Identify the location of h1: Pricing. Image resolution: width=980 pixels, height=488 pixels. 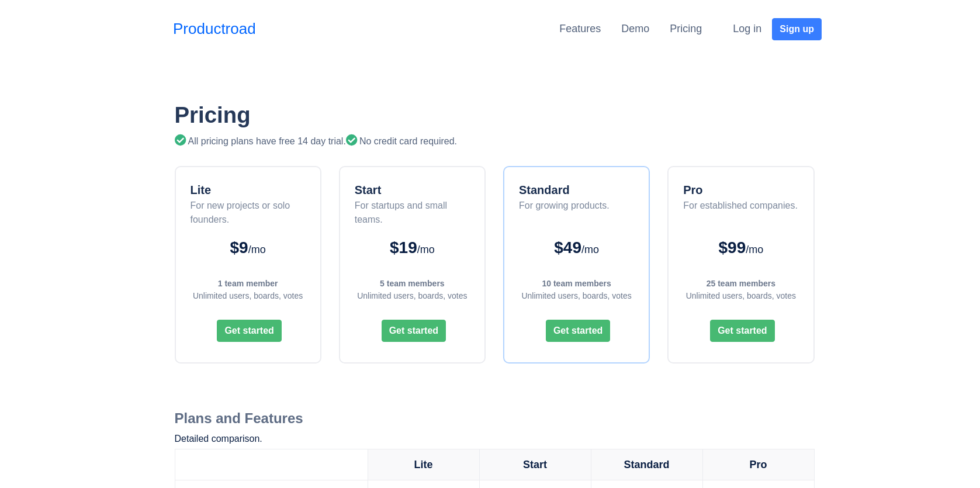
(494, 115).